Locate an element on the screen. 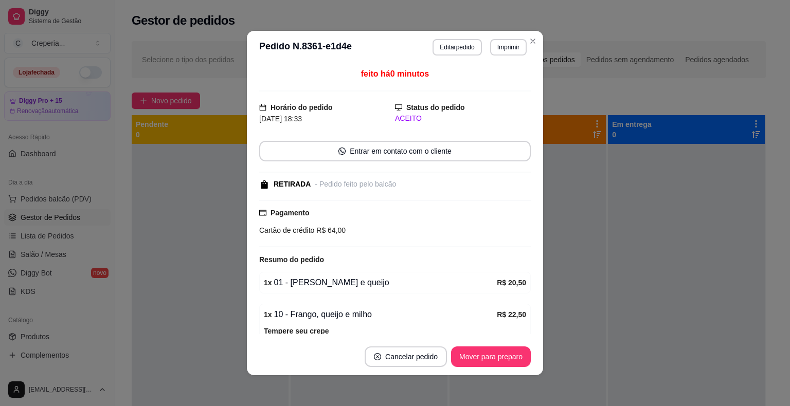 The height and width of the screenshot is (406, 790). div: RETIRADA is located at coordinates (292, 184).